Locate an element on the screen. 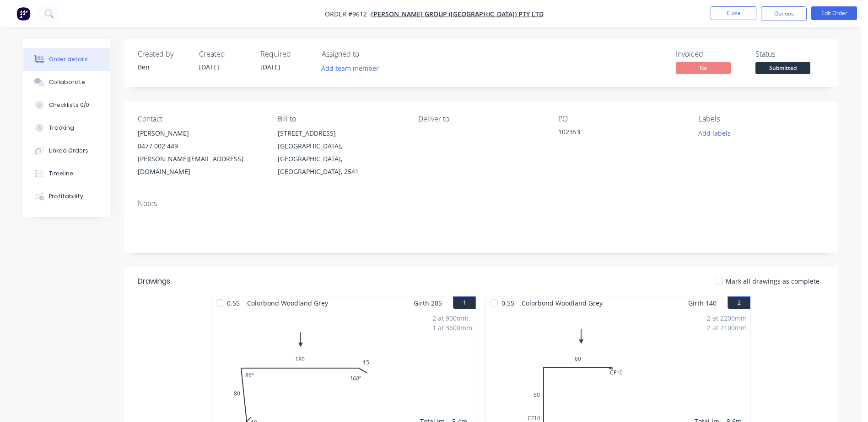 Image resolution: width=868 pixels, height=422 pixels. img: Factory is located at coordinates (23, 14).